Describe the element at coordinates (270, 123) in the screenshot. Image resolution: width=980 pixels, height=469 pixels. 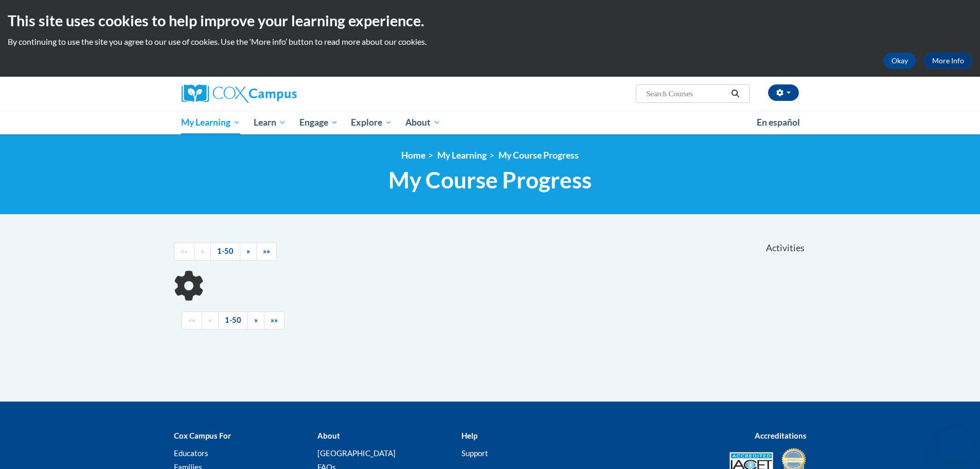
I see `a: Learn` at that location.